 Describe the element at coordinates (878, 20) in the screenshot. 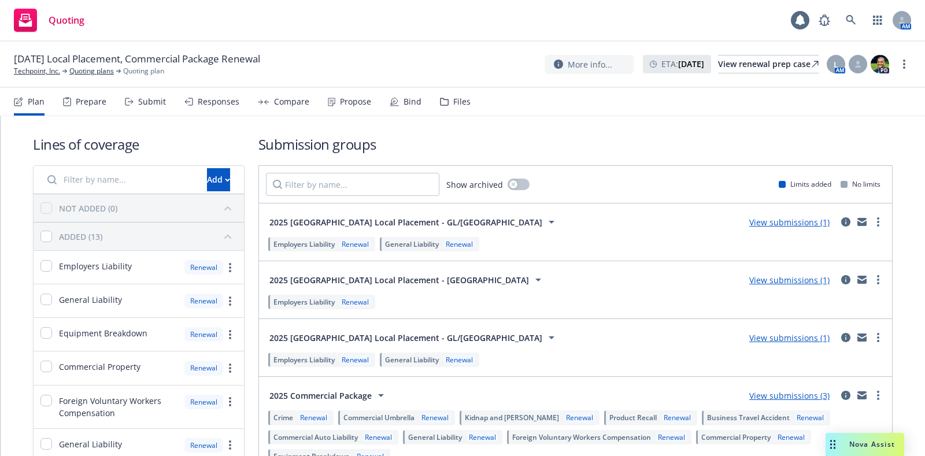

I see `a: Switch app` at that location.